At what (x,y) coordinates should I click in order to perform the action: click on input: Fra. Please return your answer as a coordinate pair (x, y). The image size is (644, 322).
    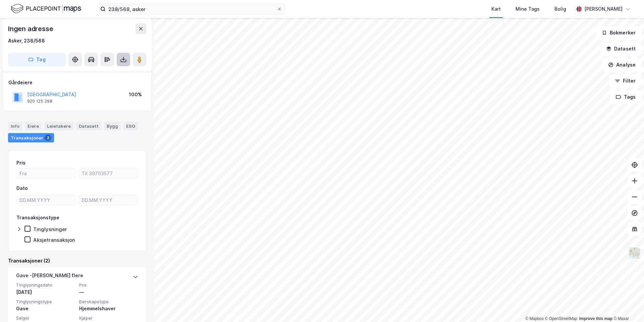
    Looking at the image, I should click on (46, 174).